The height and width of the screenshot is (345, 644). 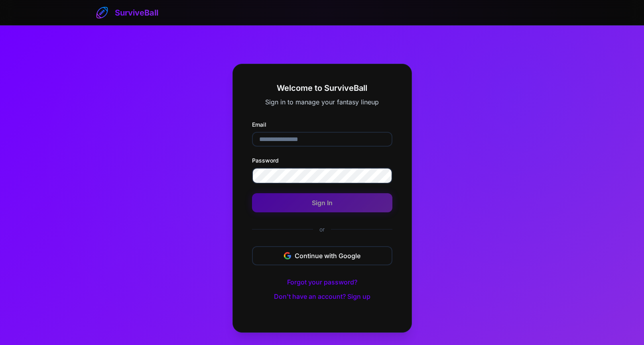 What do you see at coordinates (127, 13) in the screenshot?
I see `a: SurviveBall` at bounding box center [127, 13].